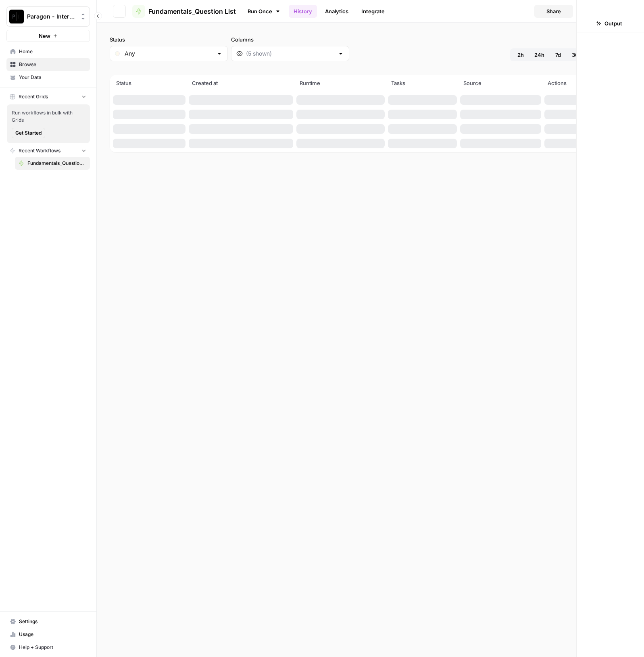 This screenshot has width=644, height=657. Describe the element at coordinates (149, 84) in the screenshot. I see `th: Status` at that location.